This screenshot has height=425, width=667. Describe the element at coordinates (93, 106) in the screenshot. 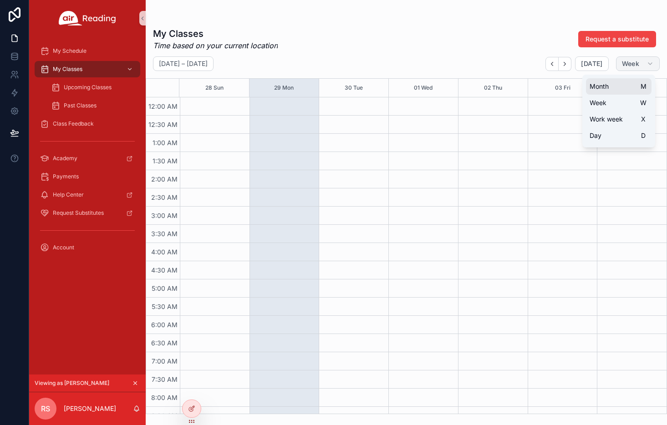

I see `a: Past Classes` at that location.